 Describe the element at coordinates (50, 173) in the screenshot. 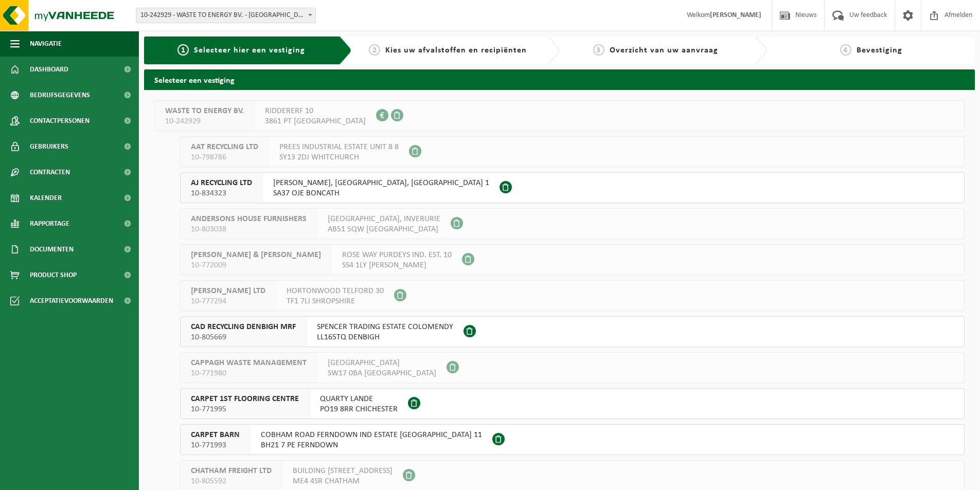

I see `span: Contracten` at that location.